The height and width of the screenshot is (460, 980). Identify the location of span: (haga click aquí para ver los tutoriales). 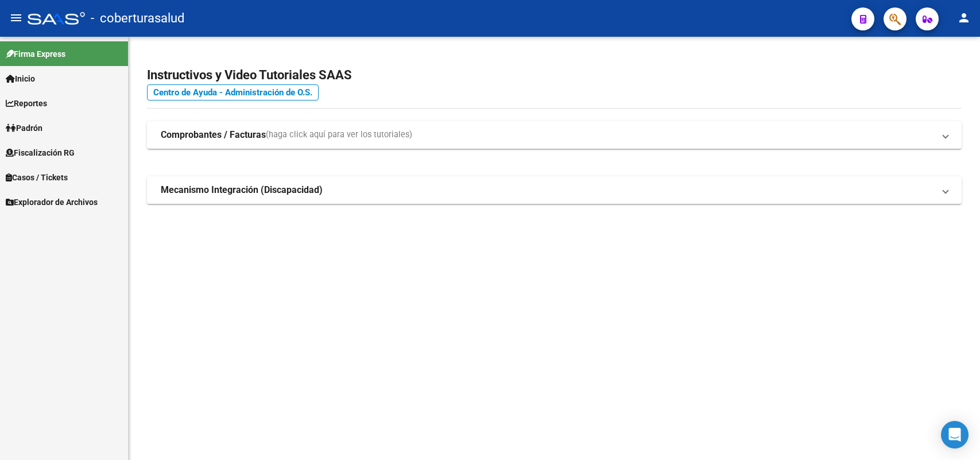
(339, 135).